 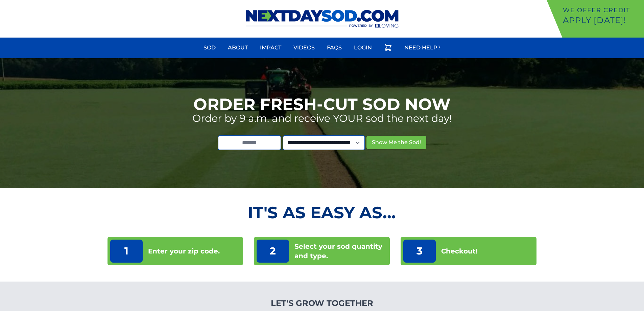 I want to click on p: We offer Credit, so click(x=602, y=10).